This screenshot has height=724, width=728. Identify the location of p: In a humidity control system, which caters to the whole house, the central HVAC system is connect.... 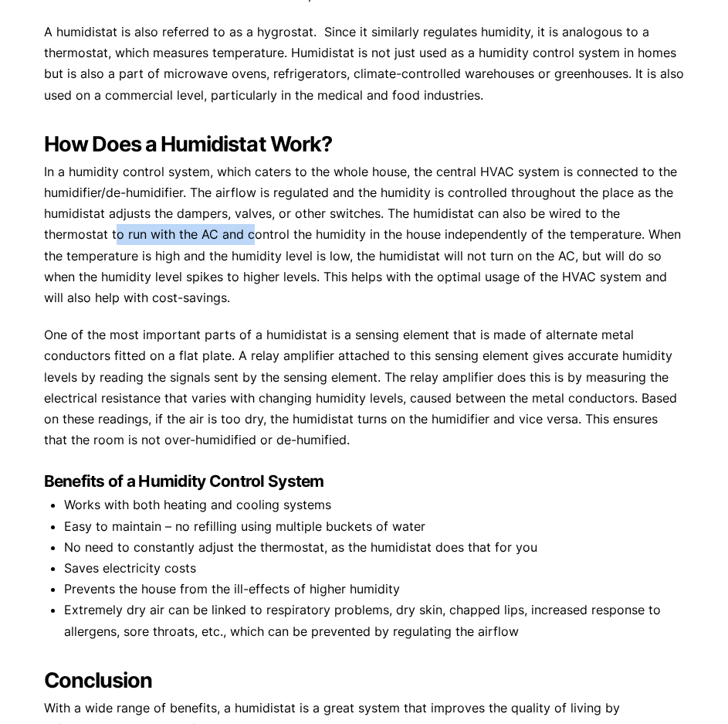
(364, 235).